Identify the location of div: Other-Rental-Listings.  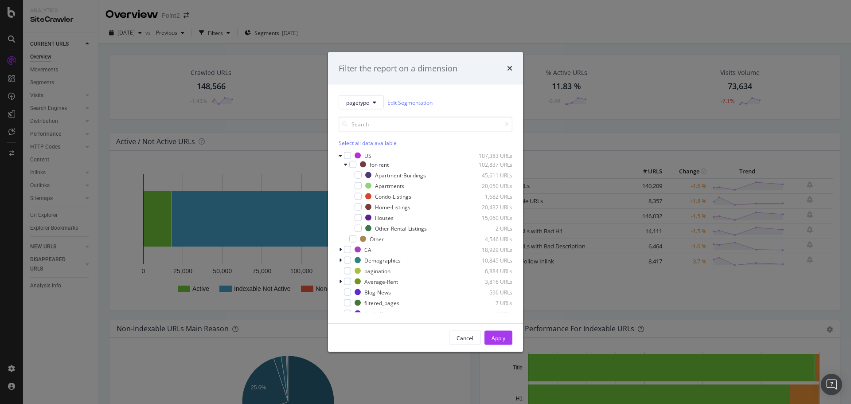
(401, 228).